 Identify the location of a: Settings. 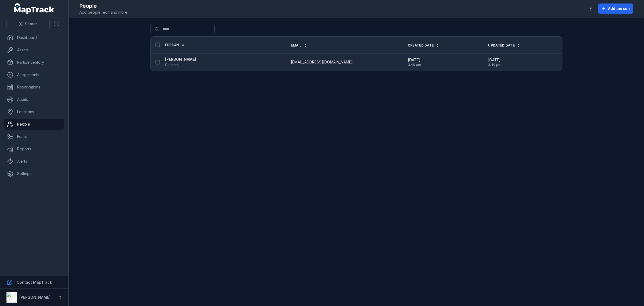
(34, 174).